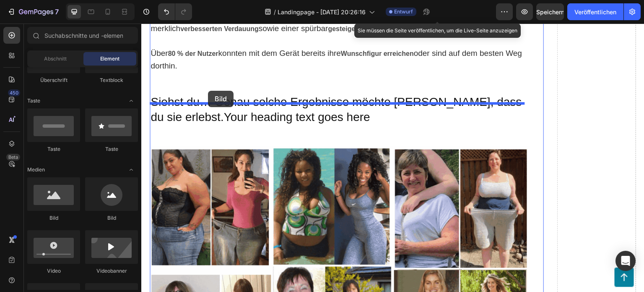 The image size is (644, 292). Describe the element at coordinates (550, 12) in the screenshot. I see `font: Speichern` at that location.